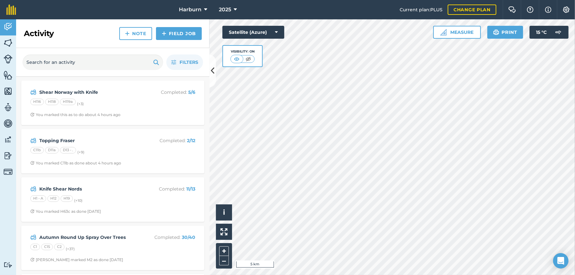  I want to click on span: i, so click(224, 212).